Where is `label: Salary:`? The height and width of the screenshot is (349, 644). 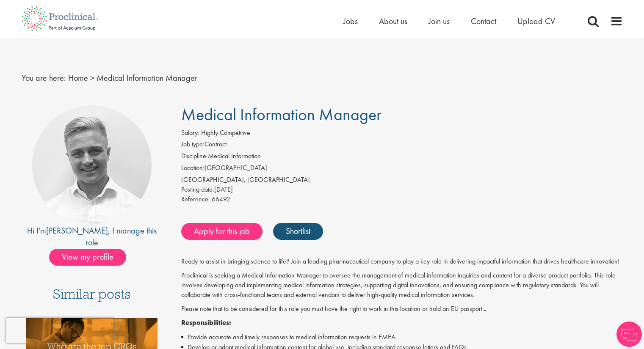
label: Salary: is located at coordinates (190, 133).